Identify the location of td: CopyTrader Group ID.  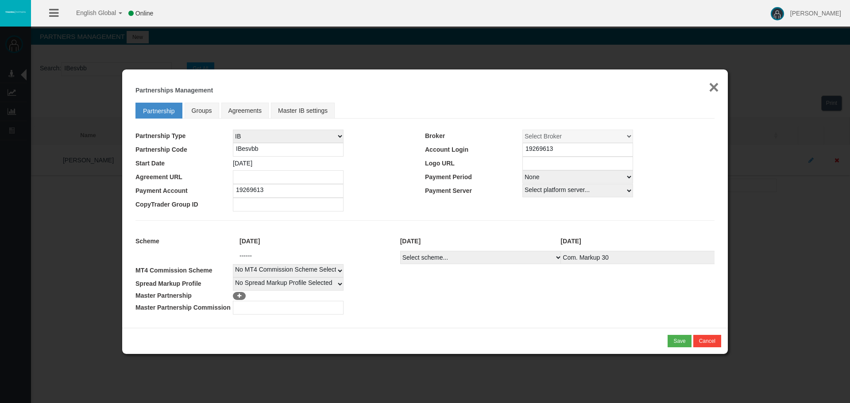
(184, 204).